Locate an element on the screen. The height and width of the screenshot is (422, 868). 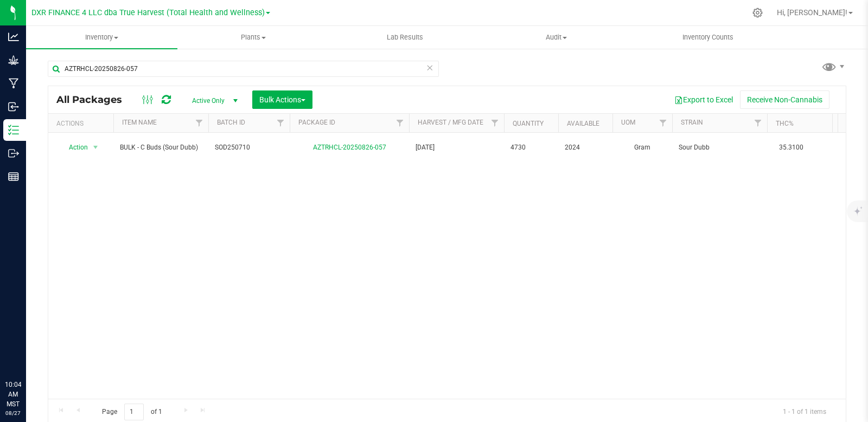
a: Audit is located at coordinates (556, 38).